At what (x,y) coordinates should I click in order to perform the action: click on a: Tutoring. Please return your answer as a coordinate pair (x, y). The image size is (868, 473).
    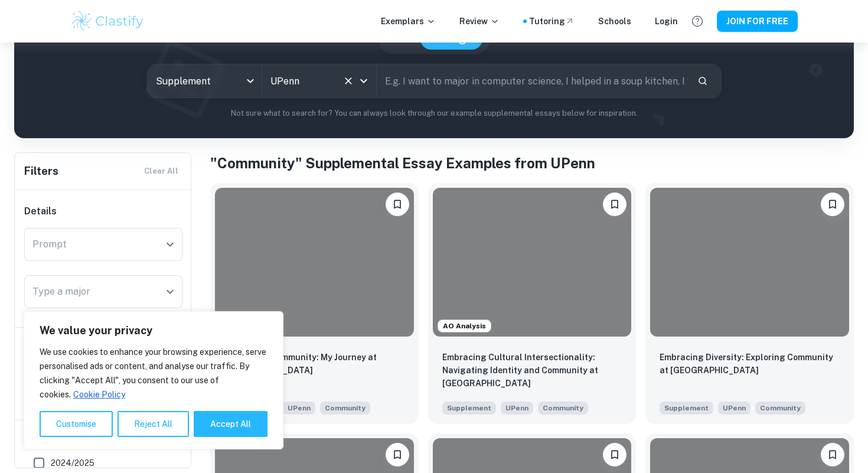
    Looking at the image, I should click on (551, 22).